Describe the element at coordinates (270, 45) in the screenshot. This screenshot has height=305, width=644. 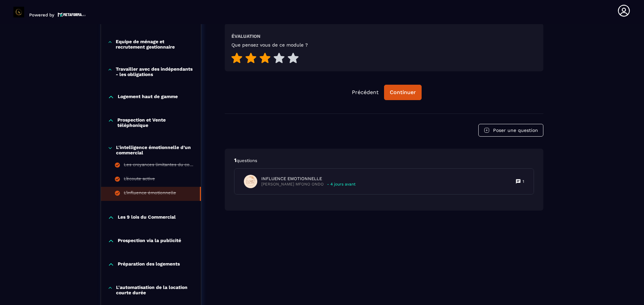
I see `h5: Que pensez vous de ce module ?` at that location.